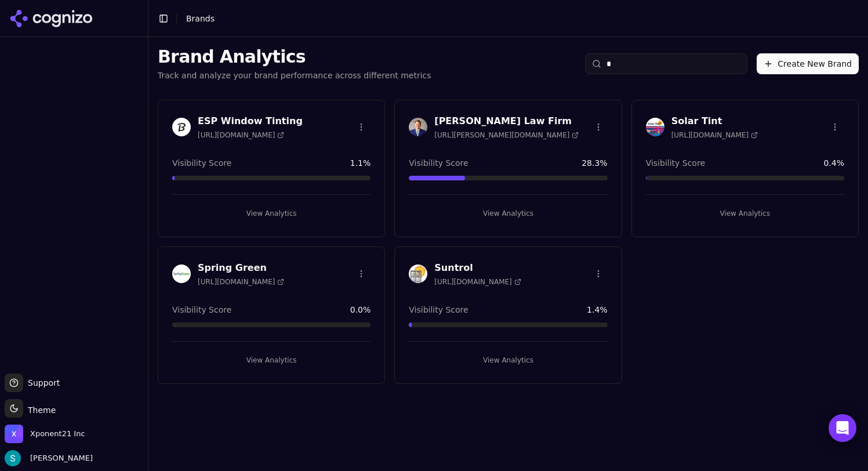 The image size is (868, 471). What do you see at coordinates (14, 434) in the screenshot?
I see `img: Xponent21 Inc` at bounding box center [14, 434].